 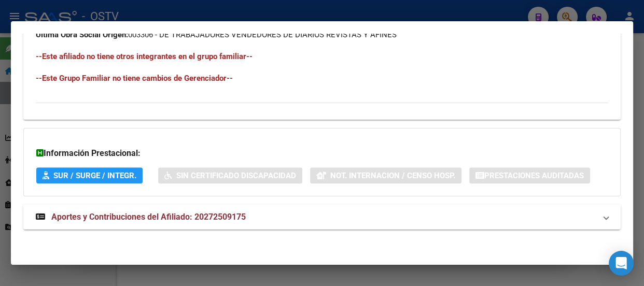 What do you see at coordinates (322, 56) in the screenshot?
I see `h4: --Este afiliado no tiene otros integrantes en el grupo familiar--` at bounding box center [322, 56].